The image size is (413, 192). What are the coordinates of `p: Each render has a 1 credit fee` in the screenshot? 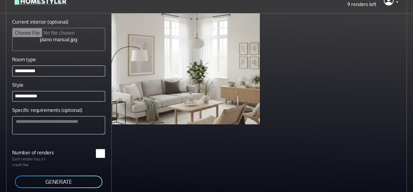 It's located at (33, 162).